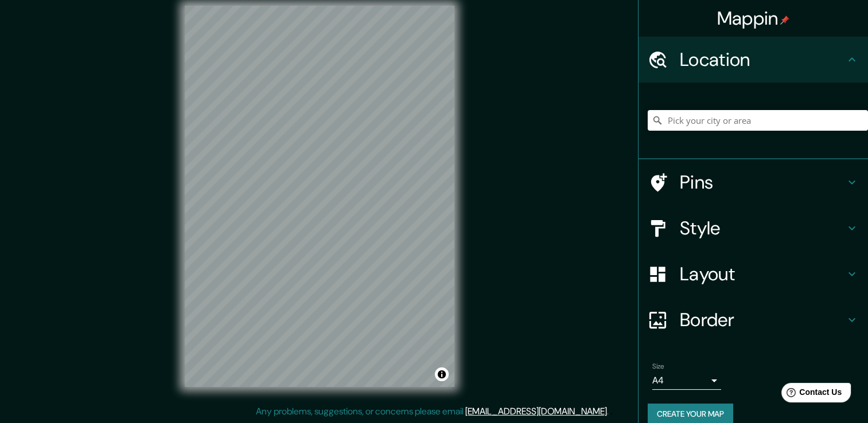 Image resolution: width=868 pixels, height=423 pixels. I want to click on img: pin-icon.png, so click(785, 20).